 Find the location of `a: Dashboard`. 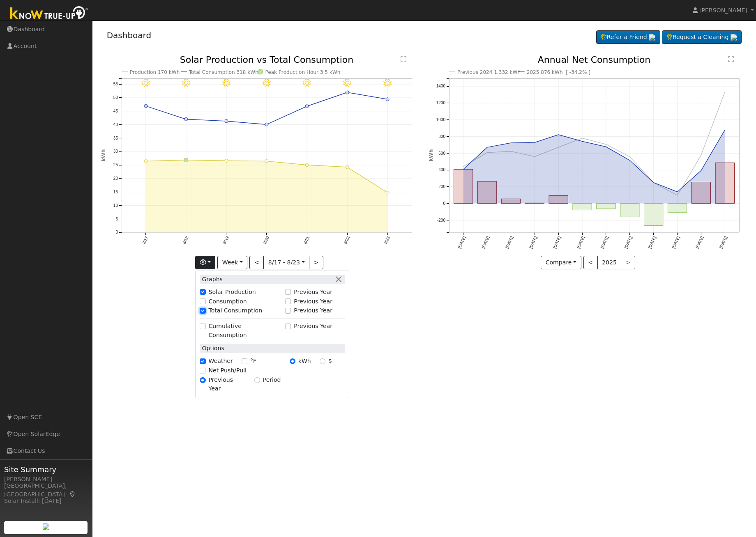

a: Dashboard is located at coordinates (129, 36).